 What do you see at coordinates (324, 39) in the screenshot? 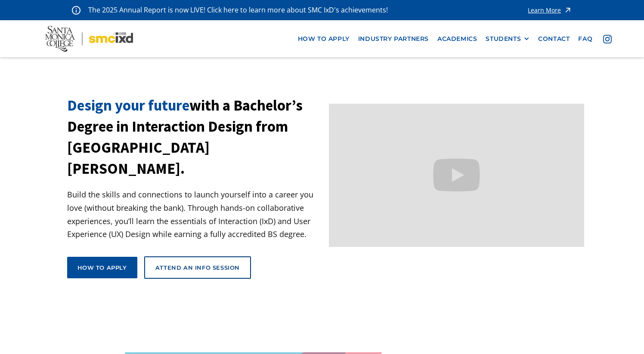
I see `a: how to apply` at bounding box center [324, 39].